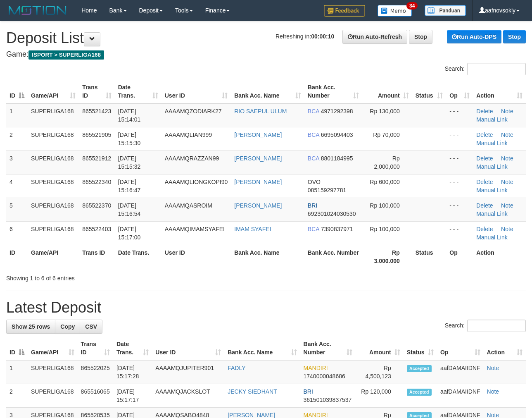  What do you see at coordinates (31, 327) in the screenshot?
I see `a: Show 25 rows` at bounding box center [31, 327].